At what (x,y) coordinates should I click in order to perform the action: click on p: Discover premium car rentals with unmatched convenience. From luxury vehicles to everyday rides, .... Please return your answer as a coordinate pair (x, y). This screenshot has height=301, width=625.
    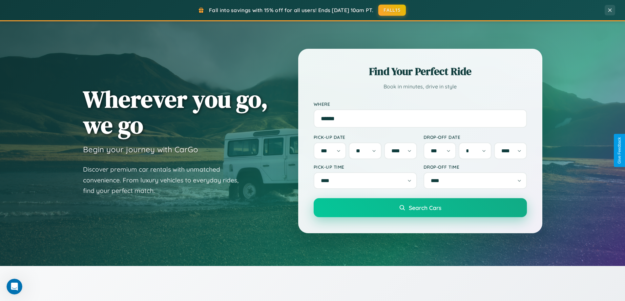
    Looking at the image, I should click on (165, 180).